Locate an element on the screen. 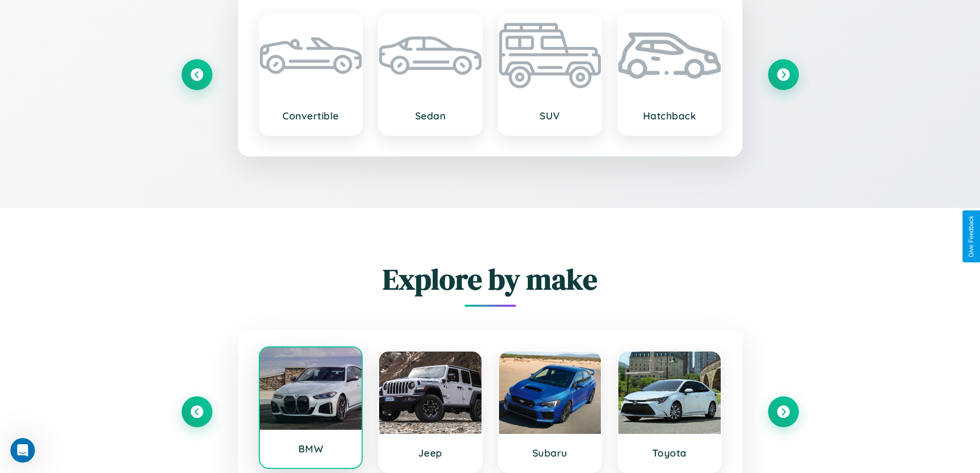 This screenshot has width=980, height=473. h3: Hatchback is located at coordinates (670, 116).